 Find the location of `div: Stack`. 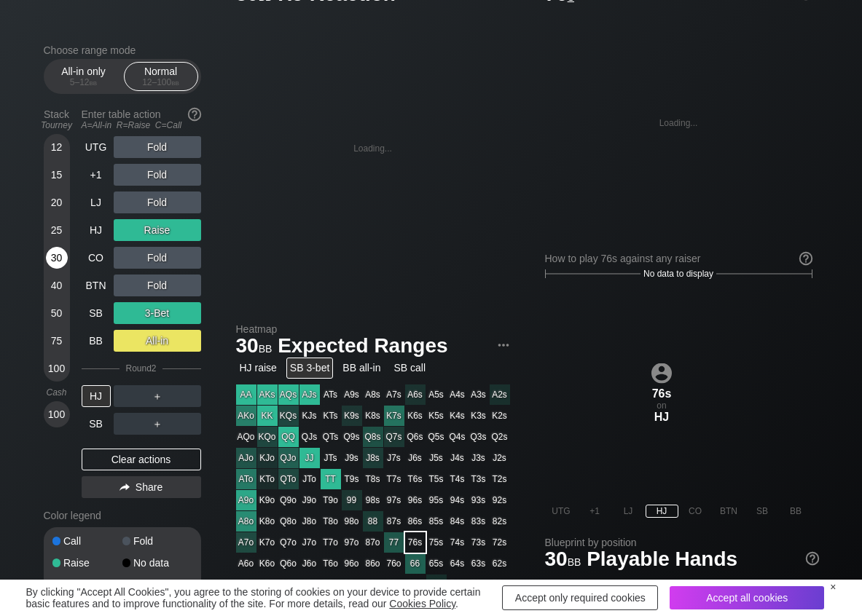

div: Stack is located at coordinates (57, 120).